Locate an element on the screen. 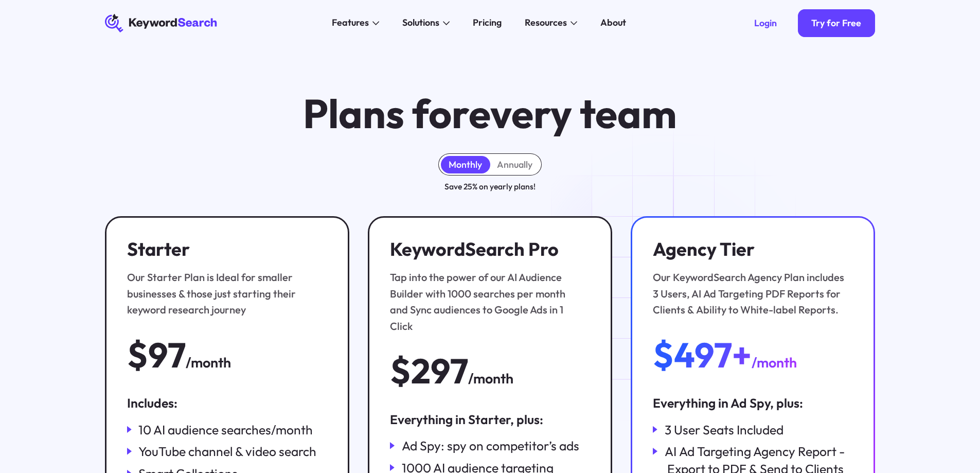  a: Try for Free is located at coordinates (837, 24).